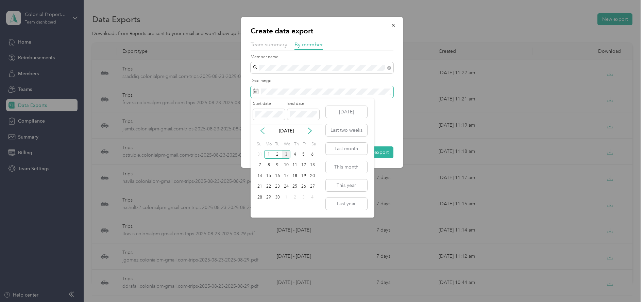  What do you see at coordinates (278, 186) in the screenshot?
I see `div: 23` at bounding box center [278, 186].